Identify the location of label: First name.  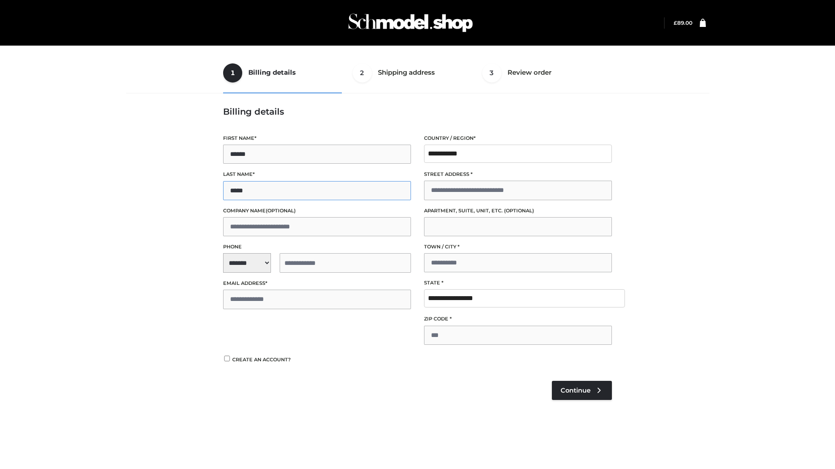
(317, 138).